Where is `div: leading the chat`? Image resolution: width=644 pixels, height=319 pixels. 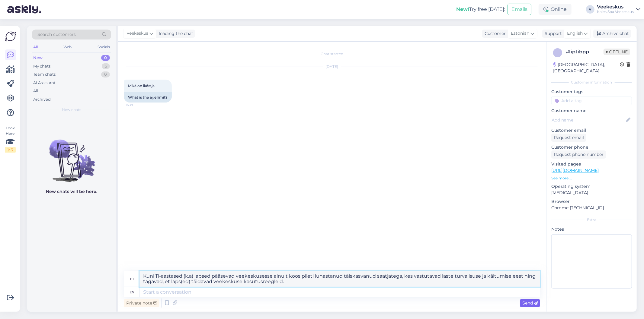 div: leading the chat is located at coordinates (175, 34).